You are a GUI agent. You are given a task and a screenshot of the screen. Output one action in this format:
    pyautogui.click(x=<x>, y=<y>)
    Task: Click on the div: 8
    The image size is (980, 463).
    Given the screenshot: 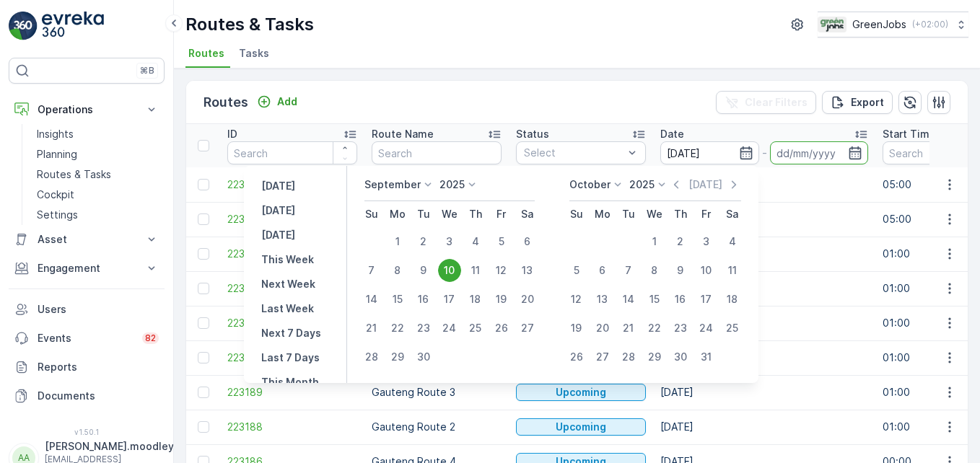 What is the action you would take?
    pyautogui.click(x=655, y=270)
    